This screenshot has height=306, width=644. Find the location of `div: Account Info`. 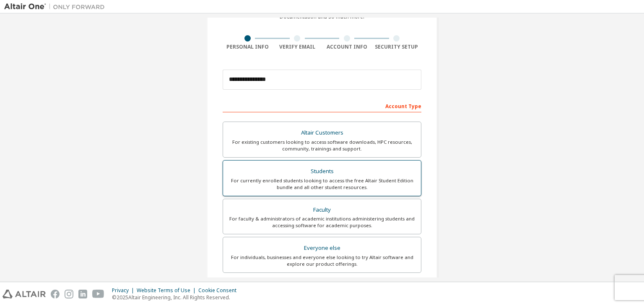

div: Account Info is located at coordinates (347, 47).